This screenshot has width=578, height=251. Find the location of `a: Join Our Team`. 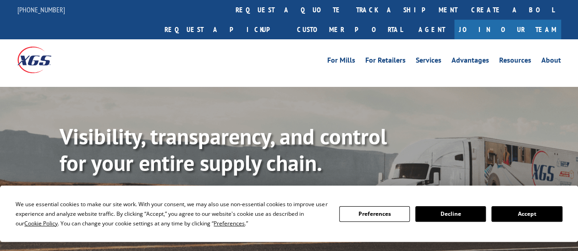

a: Join Our Team is located at coordinates (507, 29).